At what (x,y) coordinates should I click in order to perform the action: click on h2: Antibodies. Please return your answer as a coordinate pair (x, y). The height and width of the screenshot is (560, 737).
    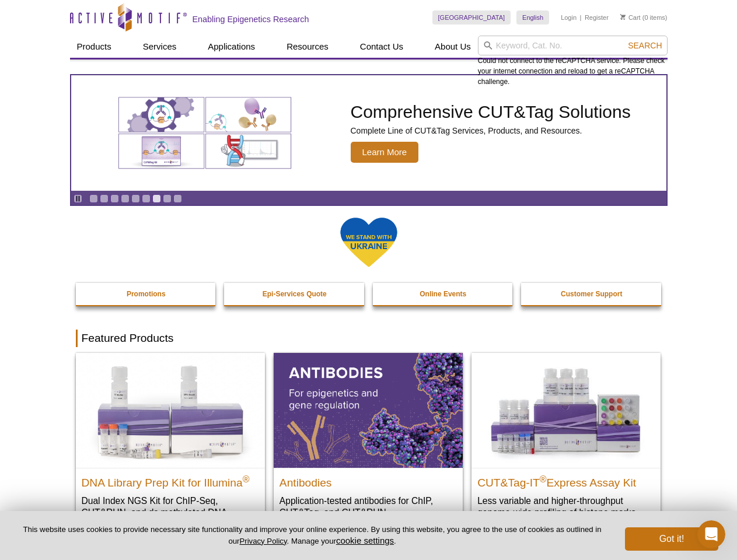
    Looking at the image, I should click on (368, 480).